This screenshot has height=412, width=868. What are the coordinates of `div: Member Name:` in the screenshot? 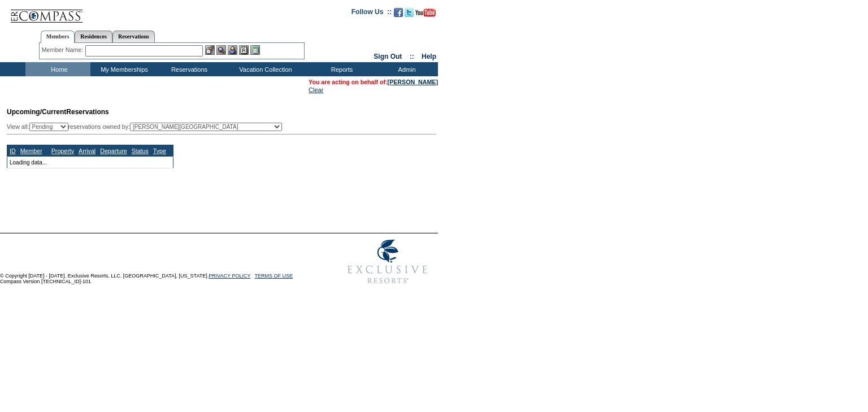 It's located at (63, 50).